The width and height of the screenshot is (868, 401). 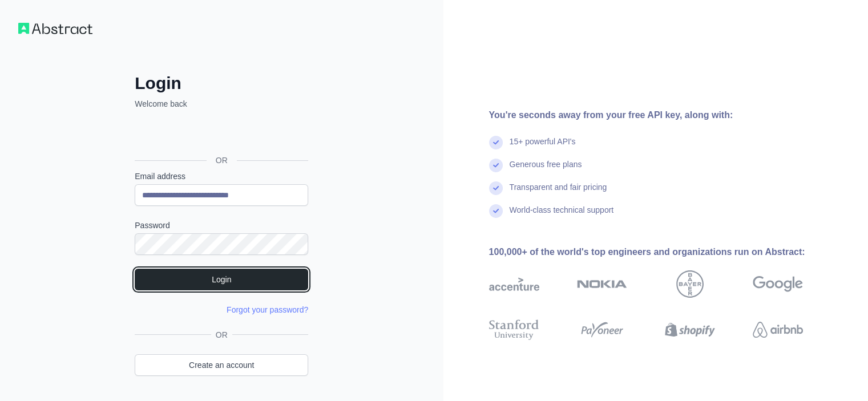 I want to click on p: Welcome back, so click(x=221, y=104).